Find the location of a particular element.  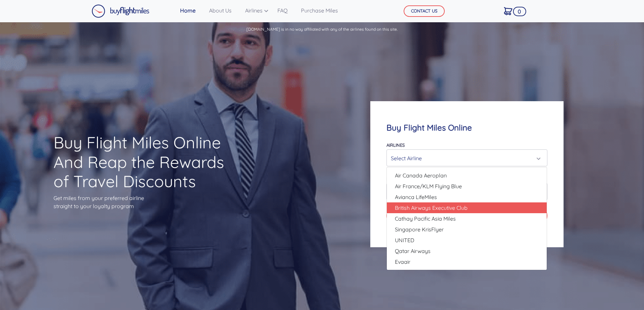

span: Qatar Airways is located at coordinates (413, 251).